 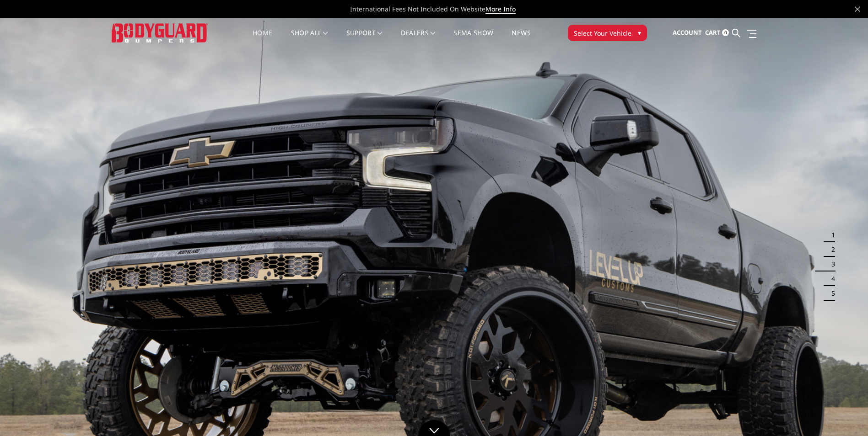 What do you see at coordinates (830, 235) in the screenshot?
I see `button: 1 of 5` at bounding box center [830, 235].